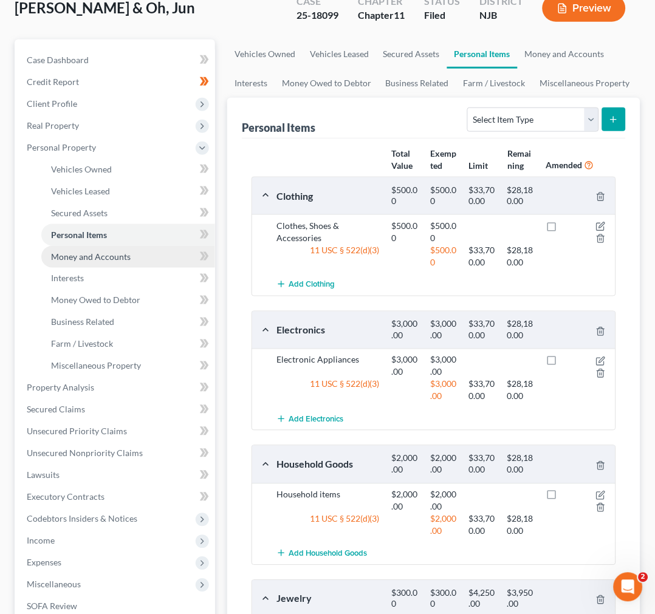 This screenshot has height=614, width=655. Describe the element at coordinates (90, 256) in the screenshot. I see `span: Money and Accounts` at that location.